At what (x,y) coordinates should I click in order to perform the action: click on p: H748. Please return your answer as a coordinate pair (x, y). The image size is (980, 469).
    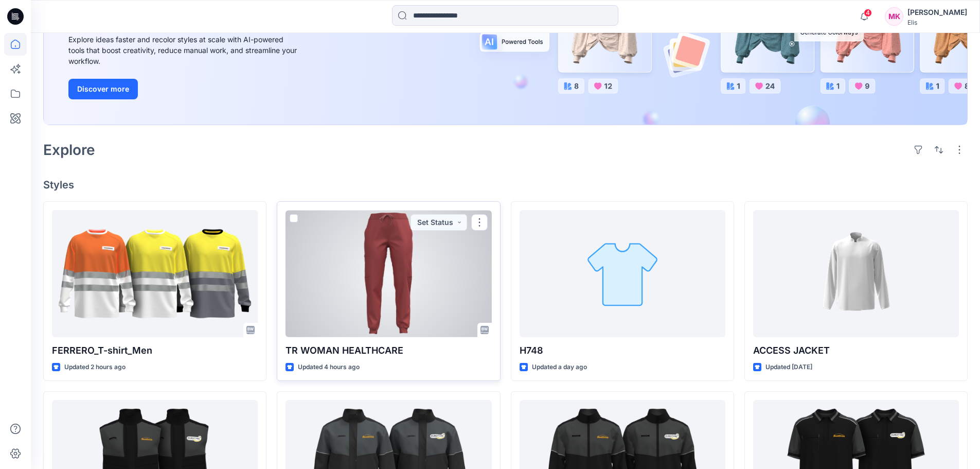
    Looking at the image, I should click on (622, 350).